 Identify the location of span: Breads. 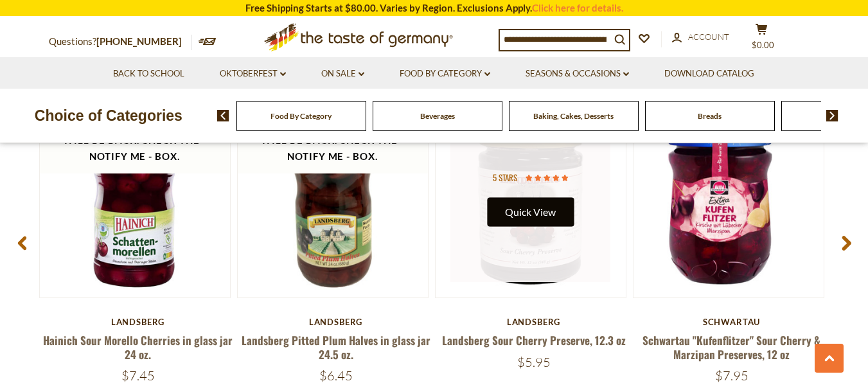
(709, 115).